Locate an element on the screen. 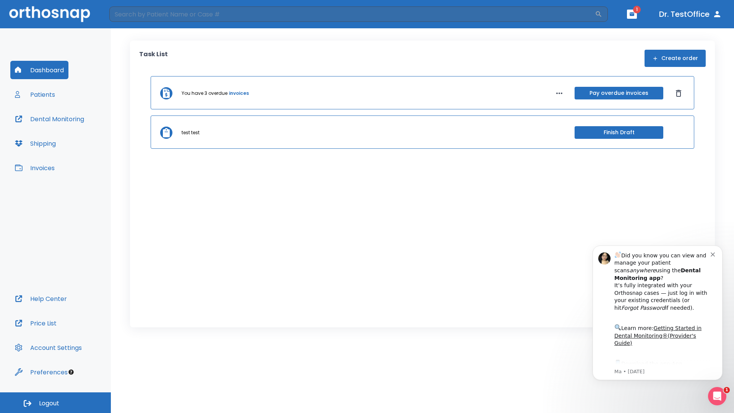 This screenshot has width=734, height=413. input: Search by Patient Name or Case # is located at coordinates (352, 14).